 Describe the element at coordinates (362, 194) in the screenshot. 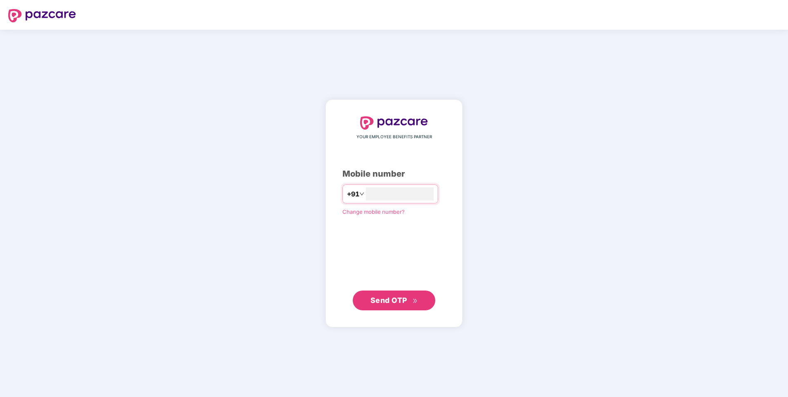

I see `span: down` at that location.